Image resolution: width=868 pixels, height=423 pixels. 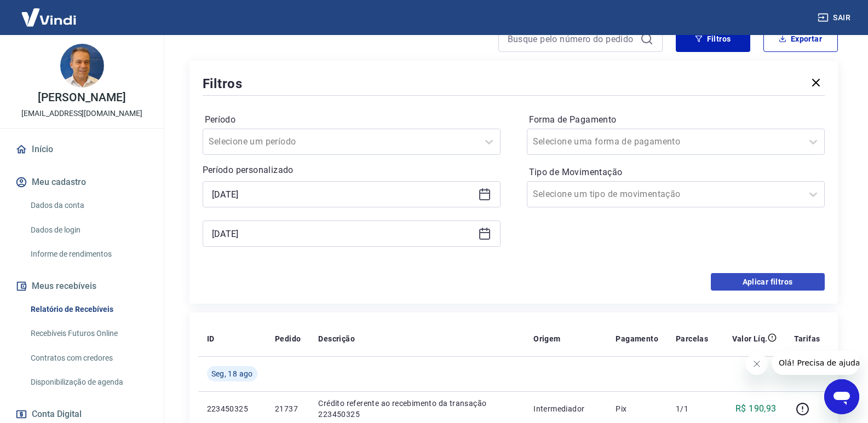 What do you see at coordinates (807, 338) in the screenshot?
I see `p: Tarifas` at bounding box center [807, 338].